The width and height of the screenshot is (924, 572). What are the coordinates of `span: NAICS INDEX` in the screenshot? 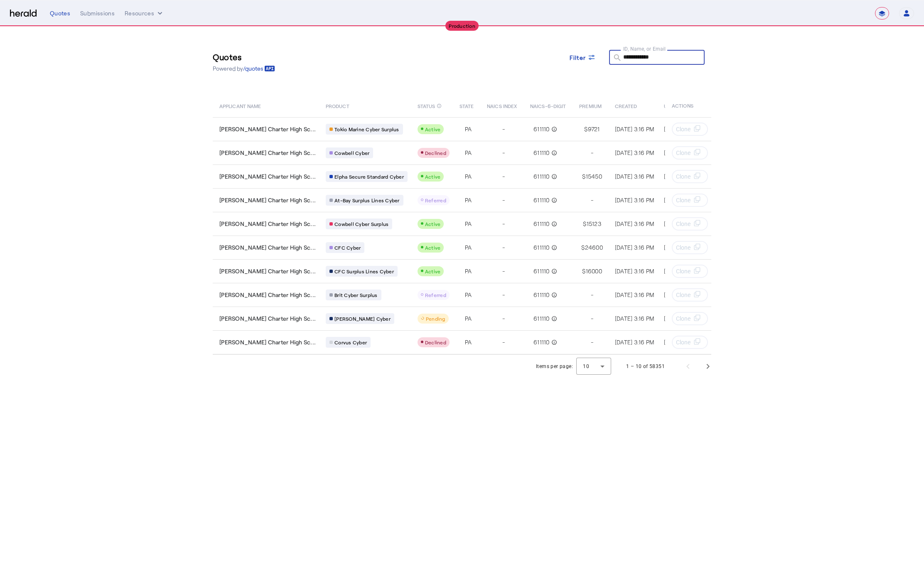 It's located at (502, 105).